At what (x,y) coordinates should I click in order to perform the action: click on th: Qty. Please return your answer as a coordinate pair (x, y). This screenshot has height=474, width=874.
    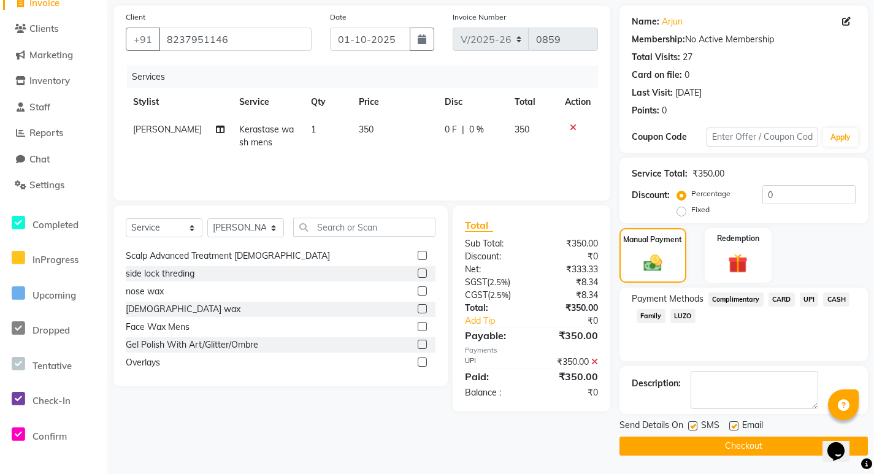
    Looking at the image, I should click on (327, 102).